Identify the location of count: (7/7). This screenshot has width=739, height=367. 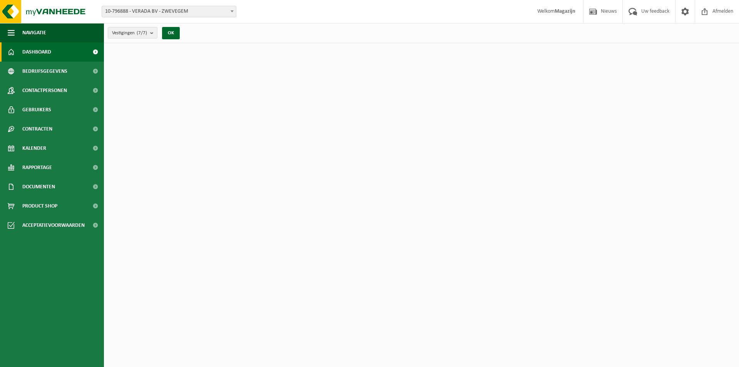
(142, 33).